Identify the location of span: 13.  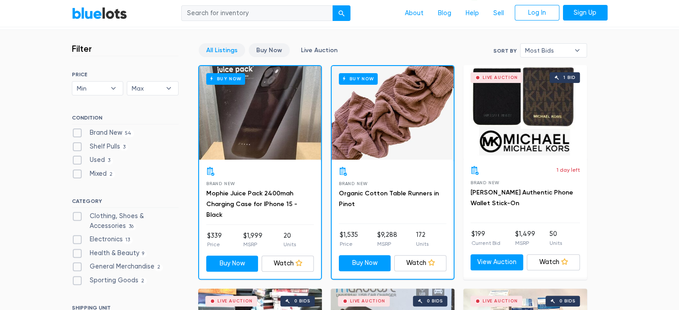
(128, 240).